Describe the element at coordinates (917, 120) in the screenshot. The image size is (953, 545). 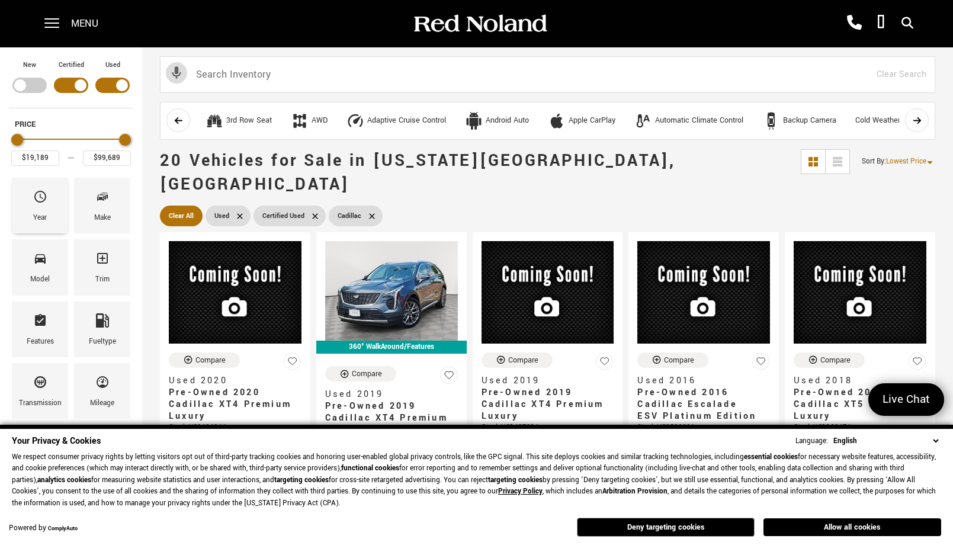
I see `button: scroll right` at that location.